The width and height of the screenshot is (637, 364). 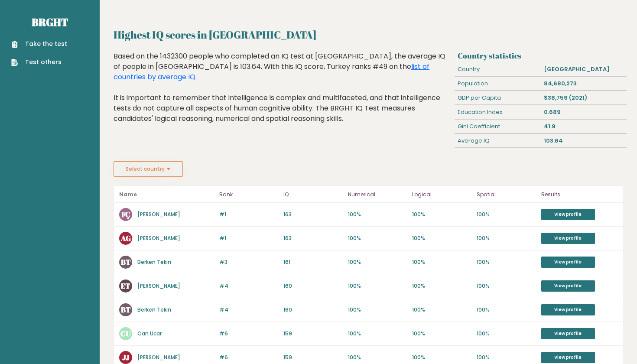 I want to click on a: Brght, so click(x=50, y=22).